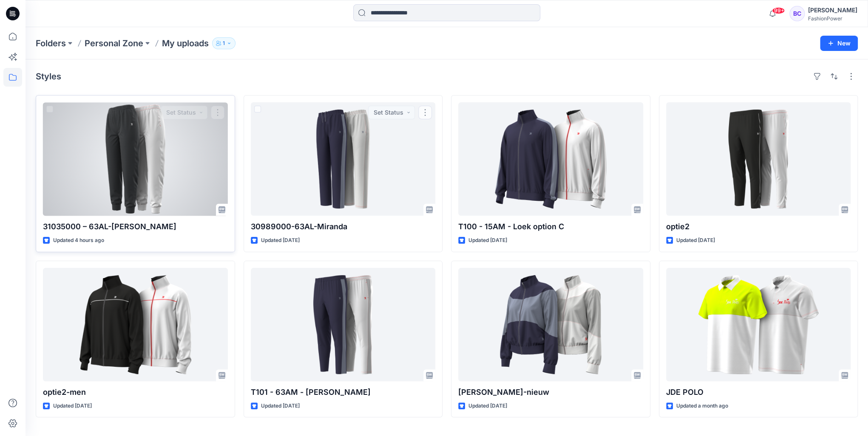 The image size is (868, 436). What do you see at coordinates (343, 325) in the screenshot?
I see `a: T101 - 63AM - Logan` at bounding box center [343, 325].